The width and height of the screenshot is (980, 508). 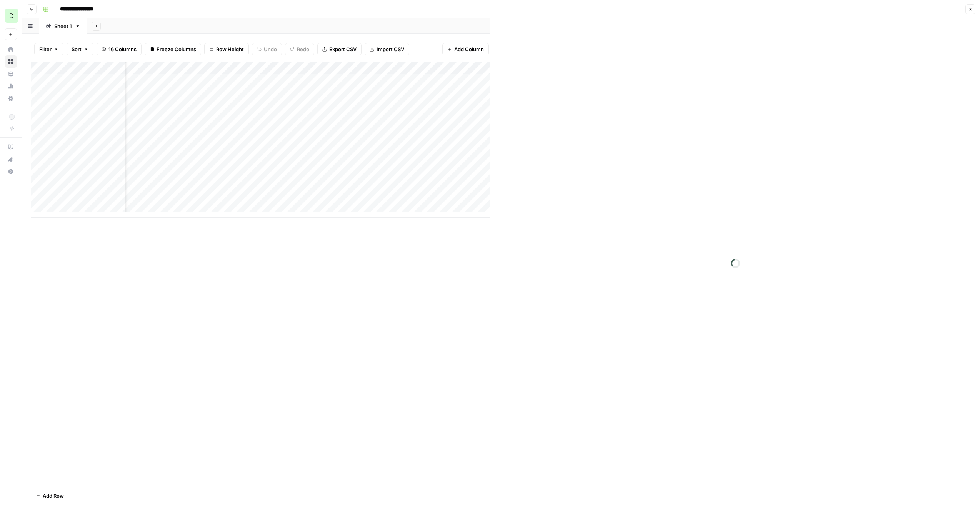 I want to click on button: Import CSV, so click(x=387, y=49).